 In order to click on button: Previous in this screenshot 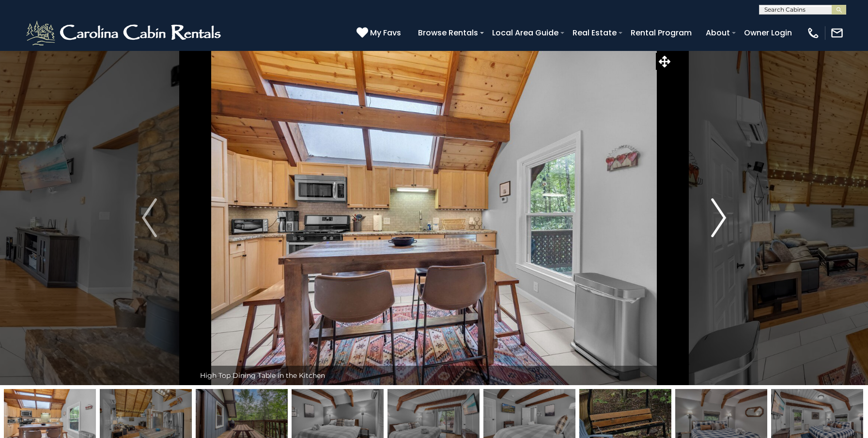, I will do `click(149, 218)`.